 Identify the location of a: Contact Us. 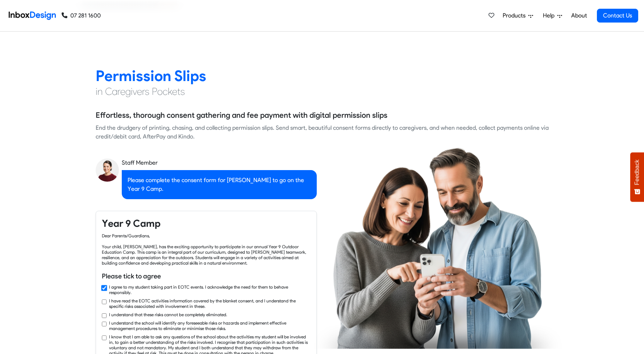
(618, 15).